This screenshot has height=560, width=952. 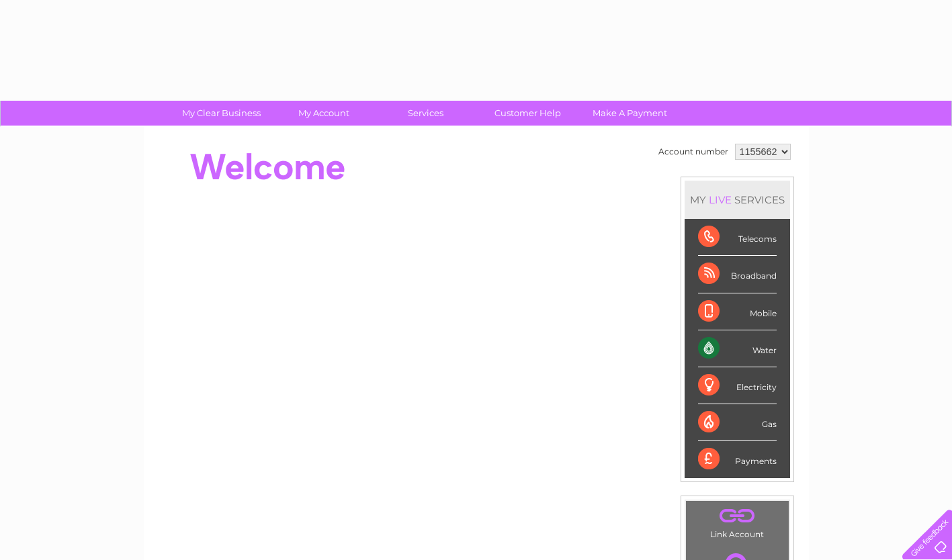 I want to click on a: Services, so click(x=426, y=113).